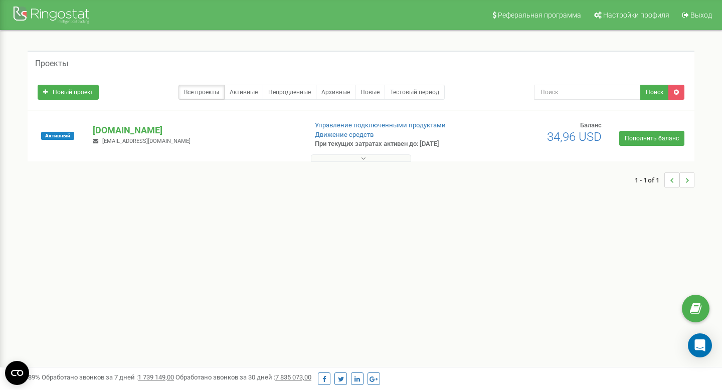 Image resolution: width=722 pixels, height=390 pixels. What do you see at coordinates (587, 92) in the screenshot?
I see `input: Поиск` at bounding box center [587, 92].